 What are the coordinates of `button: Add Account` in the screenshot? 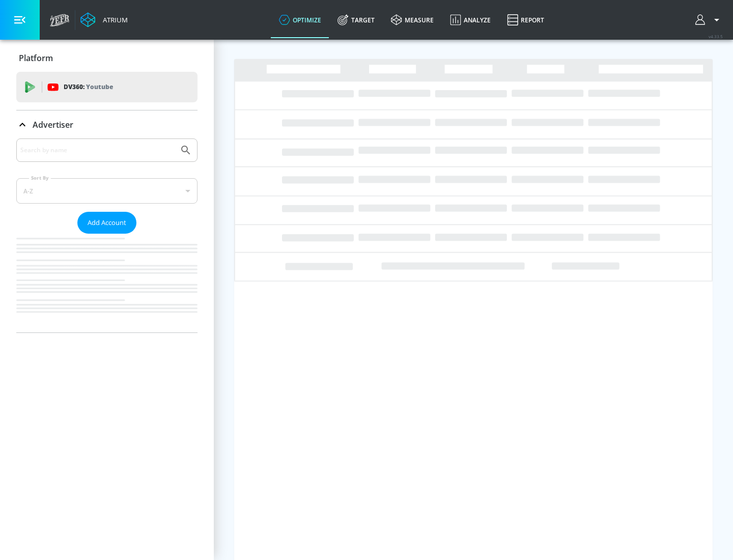 It's located at (107, 222).